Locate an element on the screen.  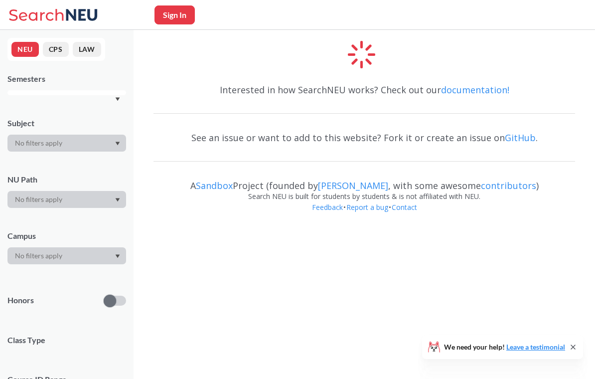
span: We need your help! is located at coordinates (504, 347).